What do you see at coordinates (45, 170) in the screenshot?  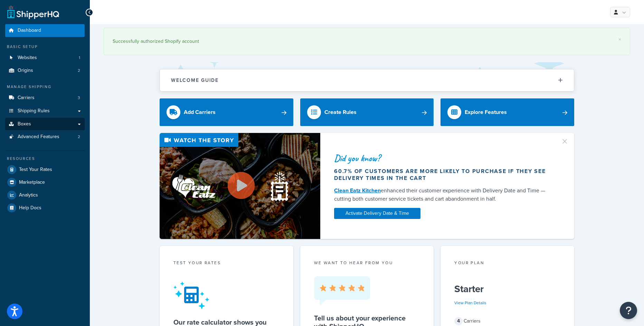 I see `a: Test Your Rates` at bounding box center [45, 170].